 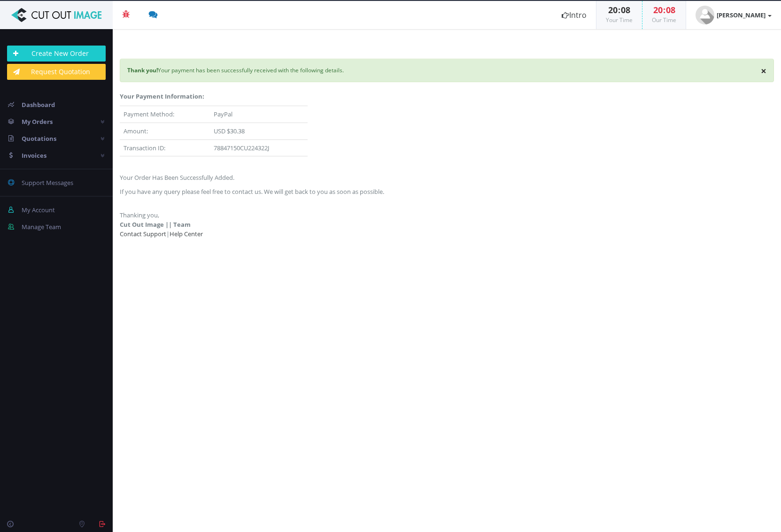 What do you see at coordinates (42, 227) in the screenshot?
I see `span: Manage Team` at bounding box center [42, 227].